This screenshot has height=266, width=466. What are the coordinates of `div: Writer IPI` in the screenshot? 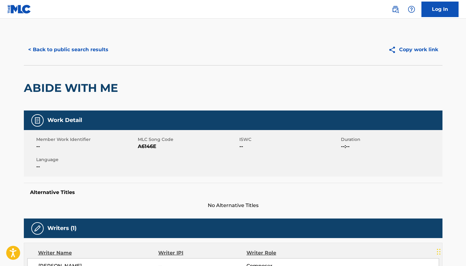 It's located at (202, 253).